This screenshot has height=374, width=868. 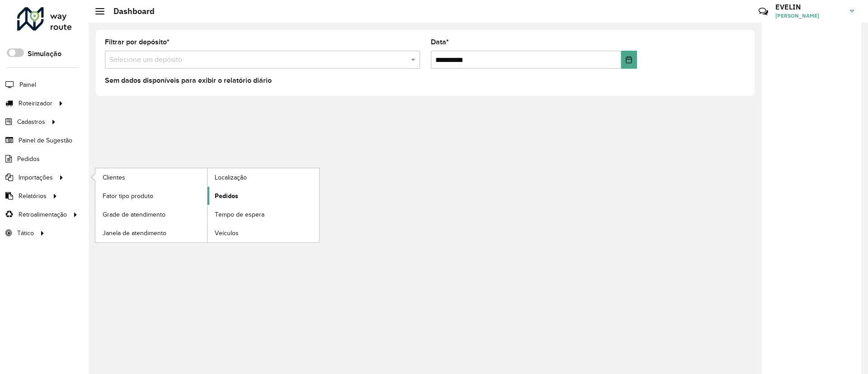 I want to click on span: Cadastros, so click(x=31, y=122).